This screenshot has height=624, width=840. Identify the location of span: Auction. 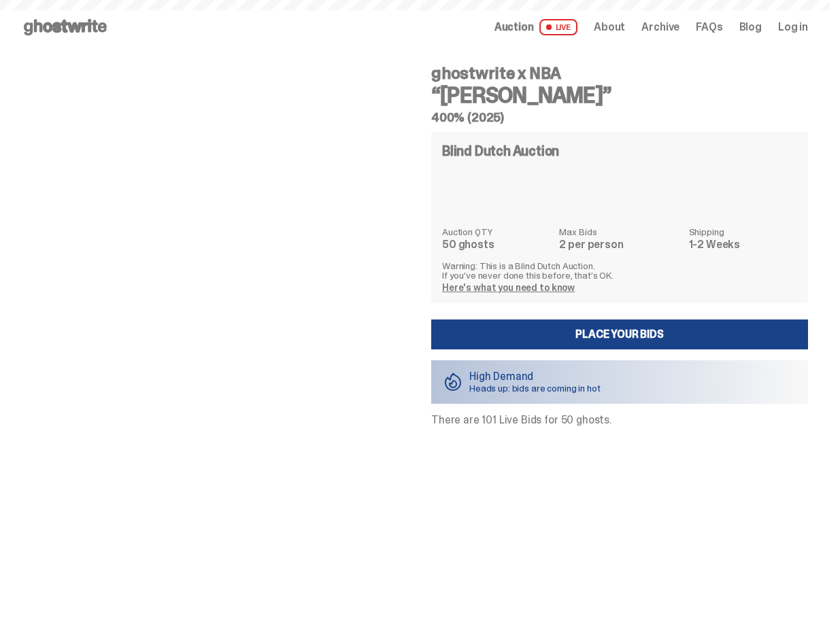
(514, 27).